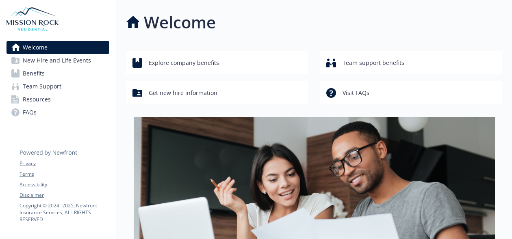 The height and width of the screenshot is (239, 512). Describe the element at coordinates (58, 113) in the screenshot. I see `a: FAQs` at that location.